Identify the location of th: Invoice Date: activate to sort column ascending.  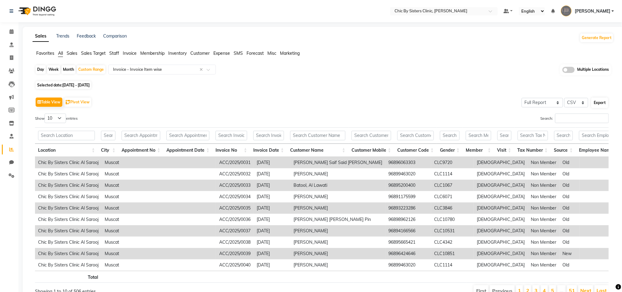
(269, 150).